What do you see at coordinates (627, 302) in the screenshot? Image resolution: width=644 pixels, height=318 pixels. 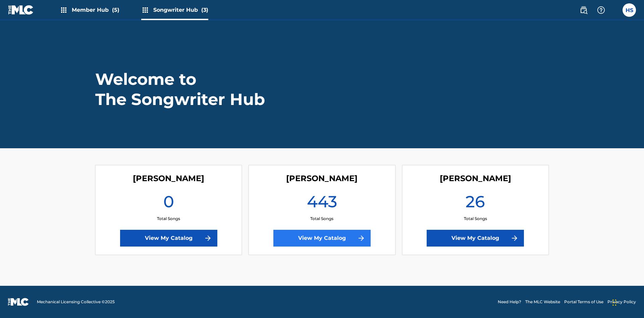 I see `div: Chat Widget` at bounding box center [627, 302].